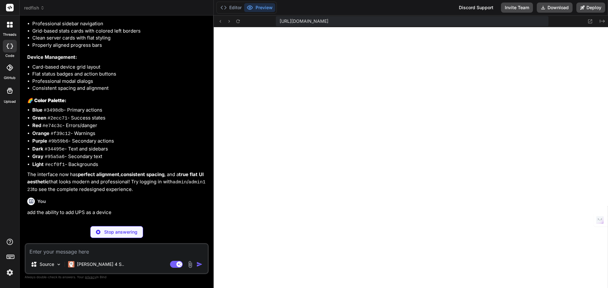 The width and height of the screenshot is (608, 288). I want to click on label: Upload, so click(10, 102).